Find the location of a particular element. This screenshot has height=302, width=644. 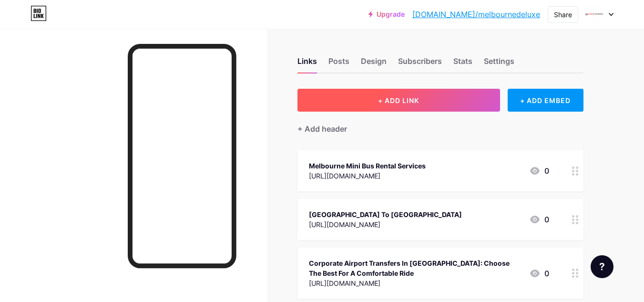

div: + Add header is located at coordinates (322, 129).